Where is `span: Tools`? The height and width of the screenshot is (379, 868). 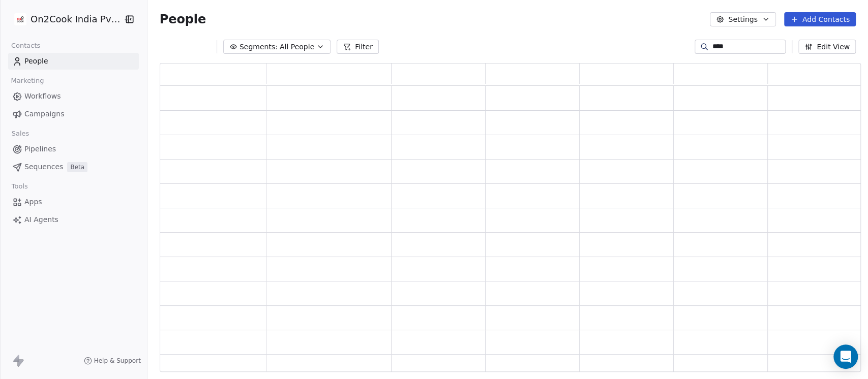
span: Tools is located at coordinates (19, 187).